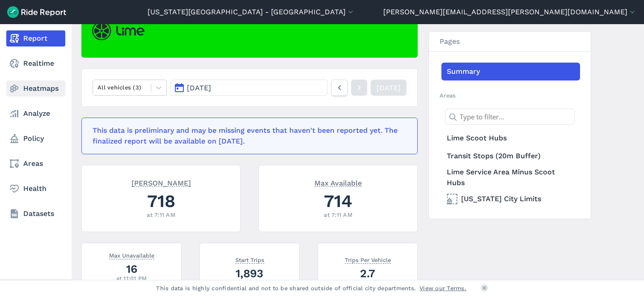  Describe the element at coordinates (36, 189) in the screenshot. I see `a: Health` at that location.